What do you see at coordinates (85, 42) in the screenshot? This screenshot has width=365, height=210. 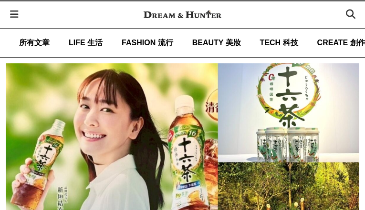 I see `span: LIFE 生活` at bounding box center [85, 42].